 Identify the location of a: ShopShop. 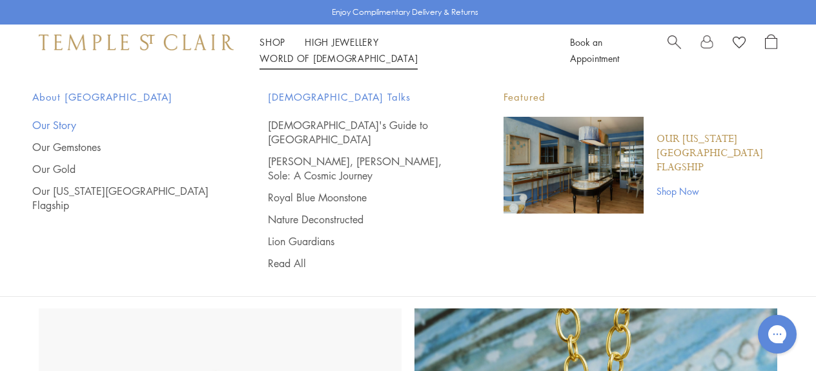
(273, 42).